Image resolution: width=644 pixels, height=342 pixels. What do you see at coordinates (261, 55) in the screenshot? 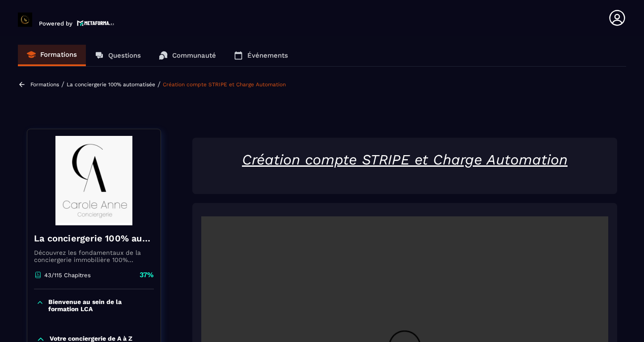
I see `a: Événements` at bounding box center [261, 55].